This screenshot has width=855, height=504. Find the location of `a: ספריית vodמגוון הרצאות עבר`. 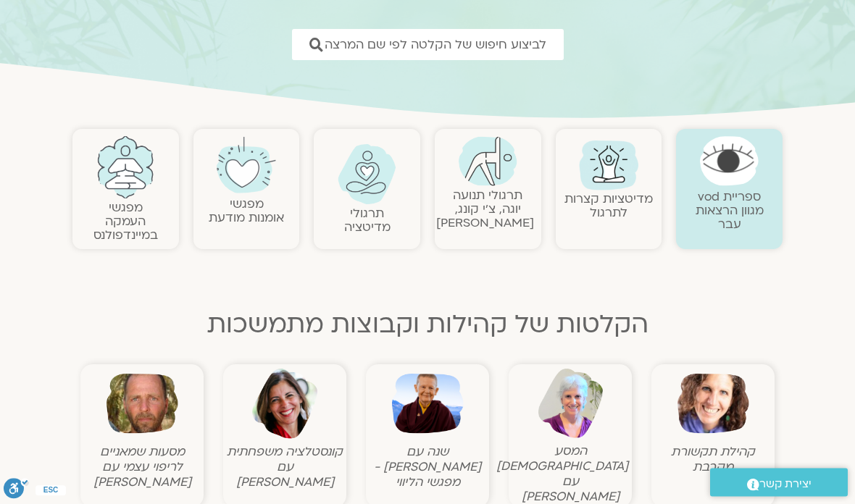

a: ספריית vodמגוון הרצאות עבר is located at coordinates (729, 211).